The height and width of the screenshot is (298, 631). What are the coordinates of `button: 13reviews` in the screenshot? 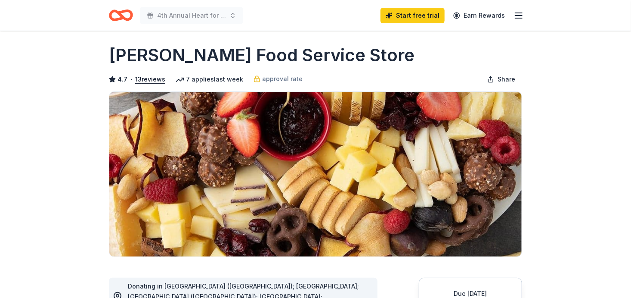 It's located at (150, 79).